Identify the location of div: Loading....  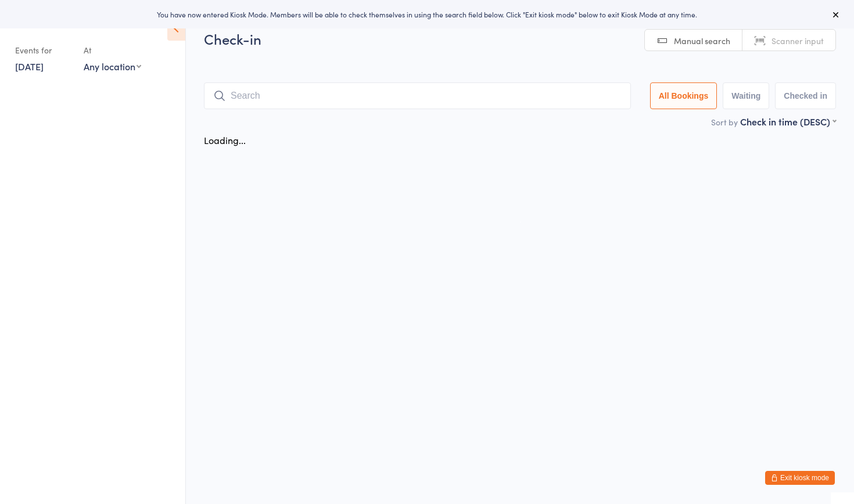
(224, 140).